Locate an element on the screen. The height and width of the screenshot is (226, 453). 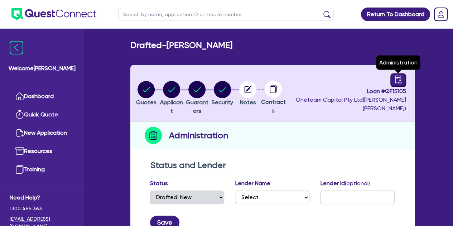
label: Lender Id is located at coordinates (345, 183).